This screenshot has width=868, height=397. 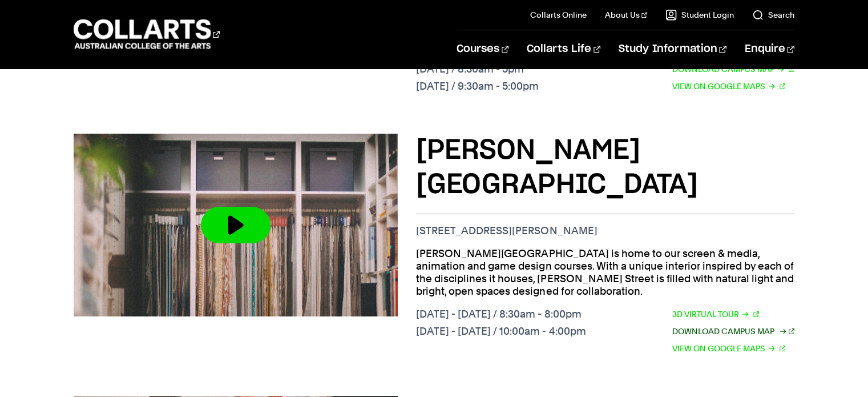 What do you see at coordinates (482, 49) in the screenshot?
I see `a: Courses` at bounding box center [482, 49].